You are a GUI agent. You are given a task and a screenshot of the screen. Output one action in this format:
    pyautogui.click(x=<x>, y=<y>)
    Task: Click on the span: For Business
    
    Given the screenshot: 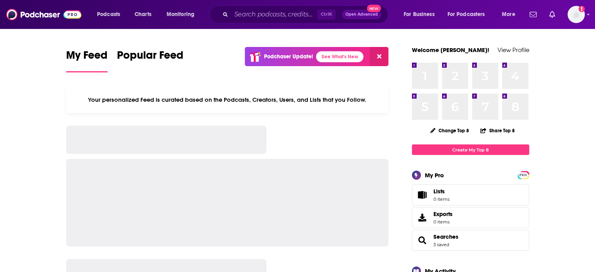 What is the action you would take?
    pyautogui.click(x=419, y=14)
    